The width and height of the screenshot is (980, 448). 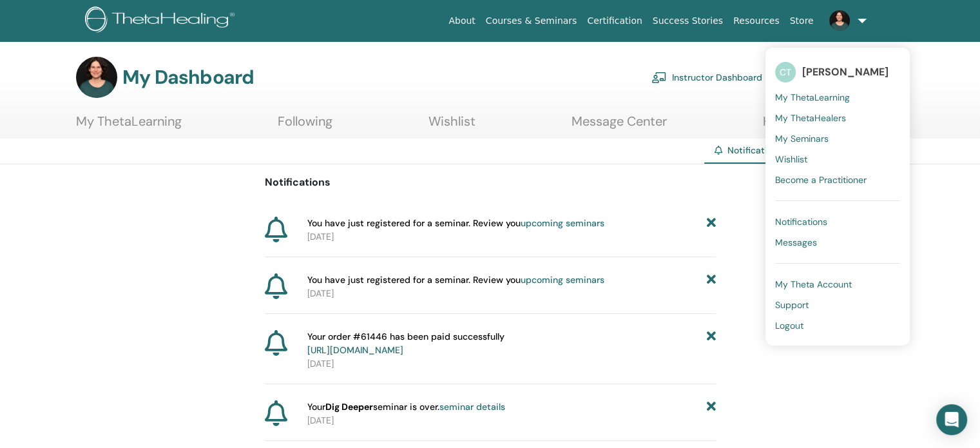 What do you see at coordinates (838, 118) in the screenshot?
I see `a: My ThetaHealers` at bounding box center [838, 118].